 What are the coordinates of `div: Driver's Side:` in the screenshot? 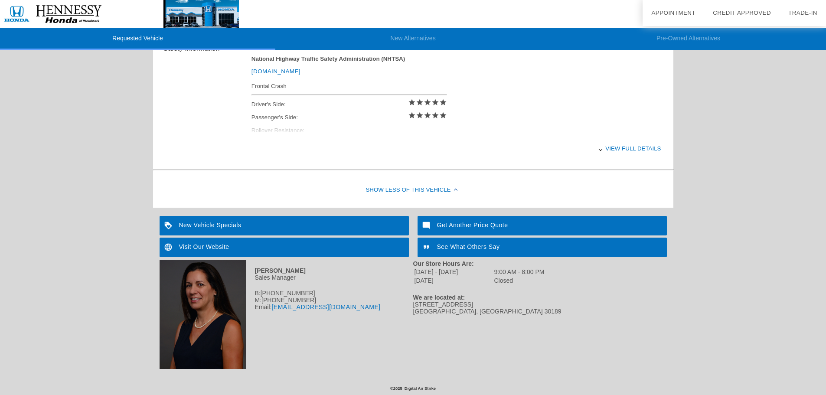 It's located at (349, 105).